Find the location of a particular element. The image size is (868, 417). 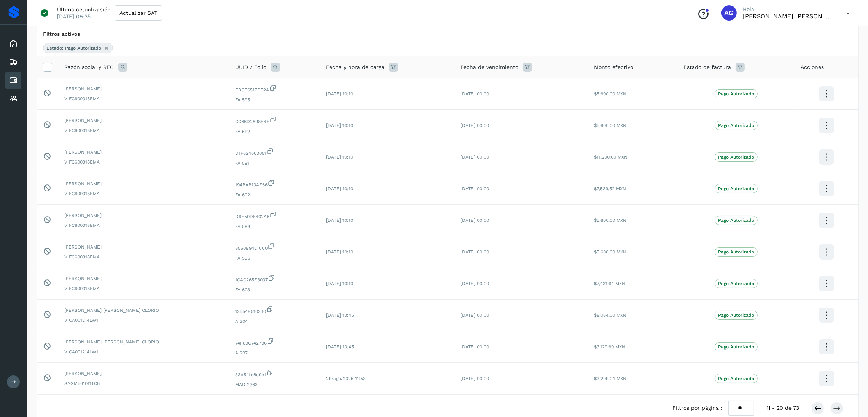

span: Fecha de vencimiento is located at coordinates (490, 67).